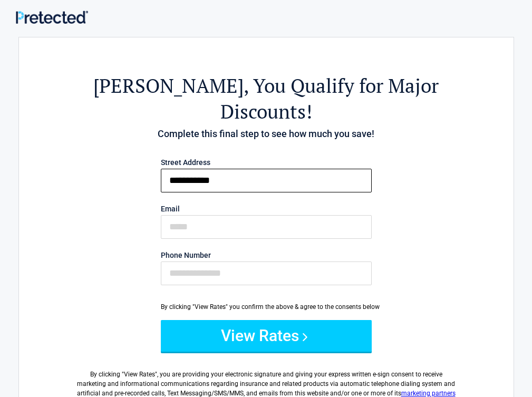 This screenshot has height=397, width=532. What do you see at coordinates (266, 99) in the screenshot?
I see `h2: , You Qualify for Major Discounts!` at bounding box center [266, 99].